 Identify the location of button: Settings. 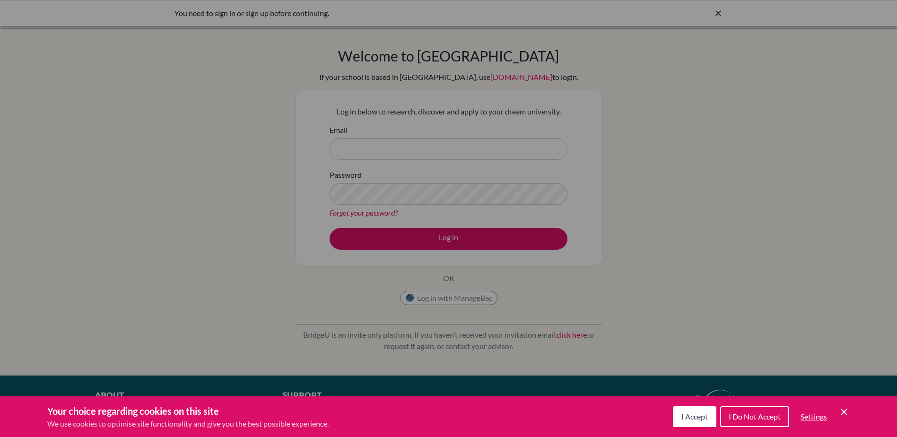
(813, 416).